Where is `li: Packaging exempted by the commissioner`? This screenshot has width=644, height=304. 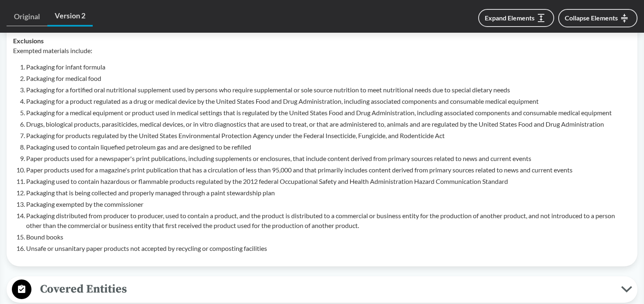 li: Packaging exempted by the commissioner is located at coordinates (329, 204).